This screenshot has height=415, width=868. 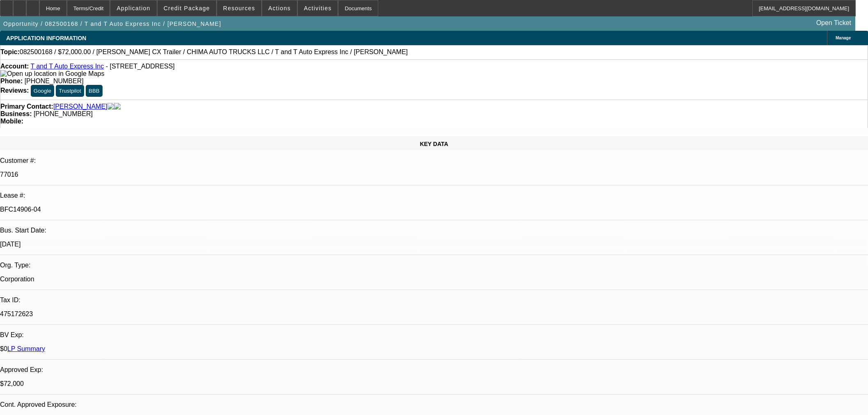 What do you see at coordinates (279, 8) in the screenshot?
I see `span: Actions` at bounding box center [279, 8].